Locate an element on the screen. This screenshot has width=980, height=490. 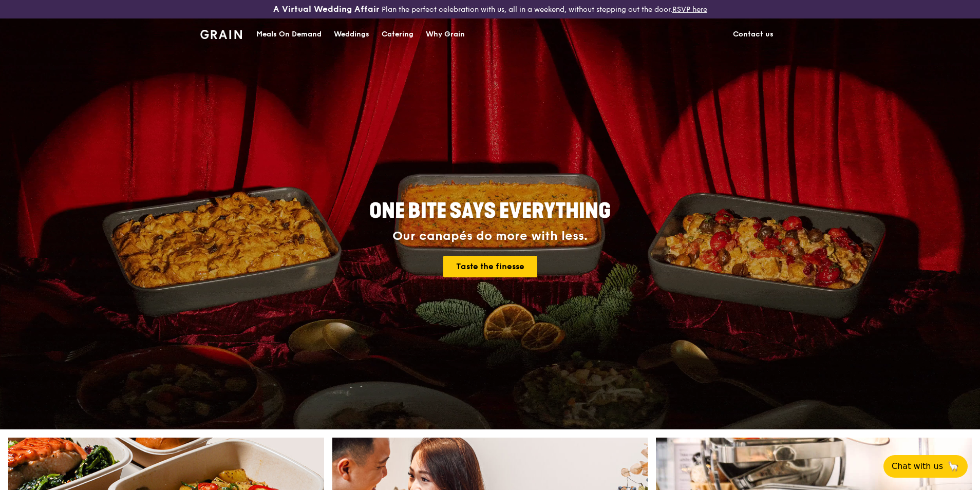
div: Weddings is located at coordinates (352, 35).